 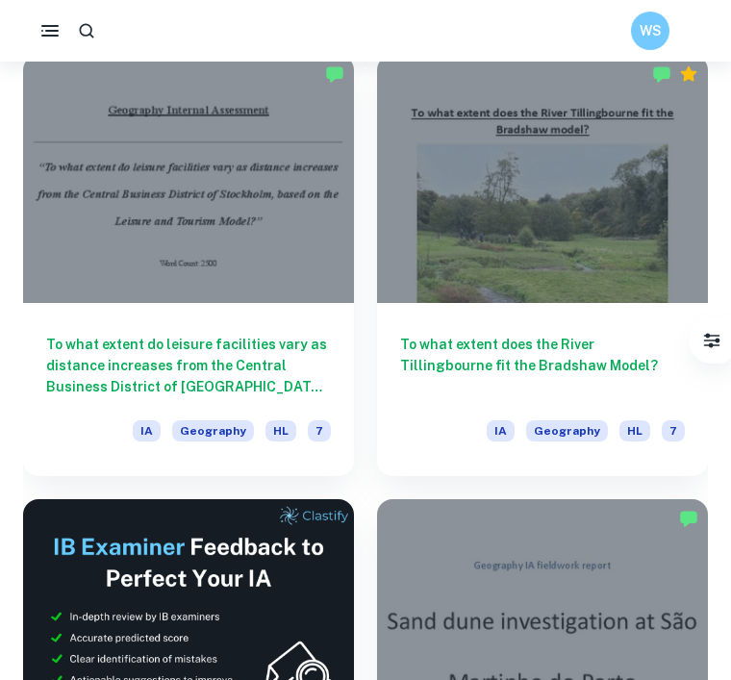 What do you see at coordinates (188, 265) in the screenshot?
I see `a: To what extent do leisure facilities vary as distance increases from the Central Business Distric...` at bounding box center [188, 265].